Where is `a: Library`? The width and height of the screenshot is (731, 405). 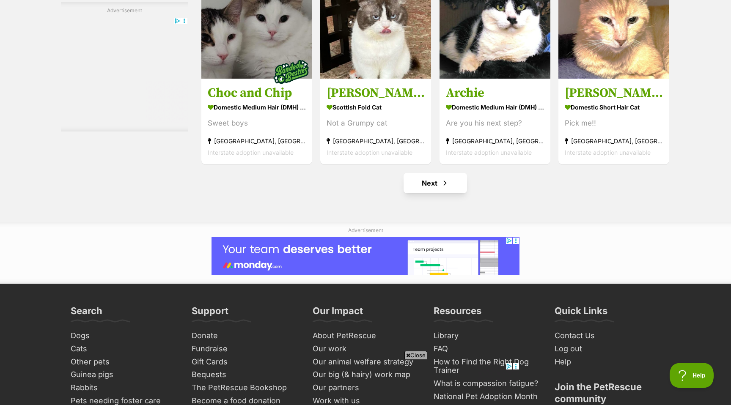
a: Library is located at coordinates (487, 336).